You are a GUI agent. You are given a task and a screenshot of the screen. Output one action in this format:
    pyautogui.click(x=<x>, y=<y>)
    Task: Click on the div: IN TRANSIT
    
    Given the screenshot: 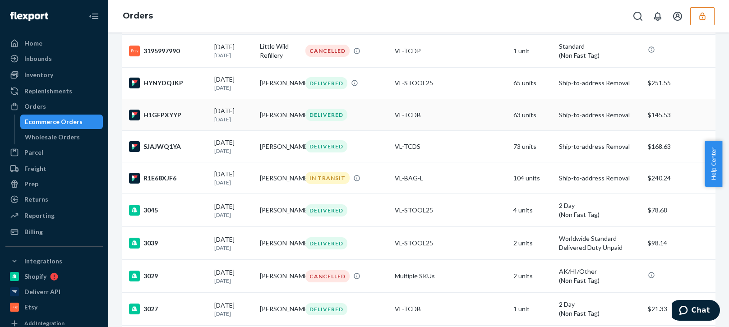 What is the action you would take?
    pyautogui.click(x=328, y=178)
    